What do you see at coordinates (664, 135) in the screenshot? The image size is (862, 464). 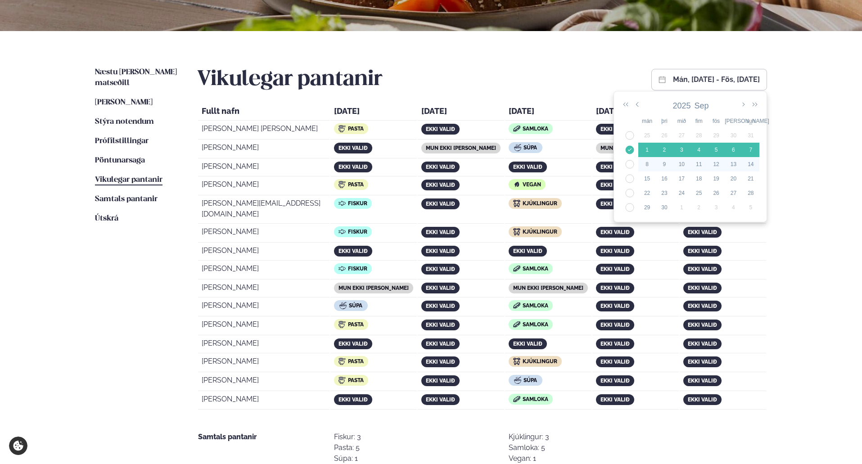 I see `td: 2025-08-26` at bounding box center [664, 135].